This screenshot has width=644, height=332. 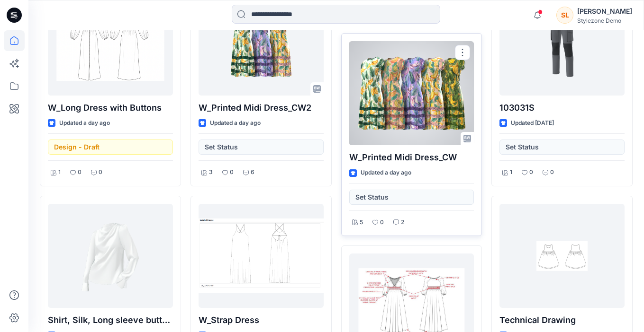 I want to click on p: 2, so click(x=402, y=222).